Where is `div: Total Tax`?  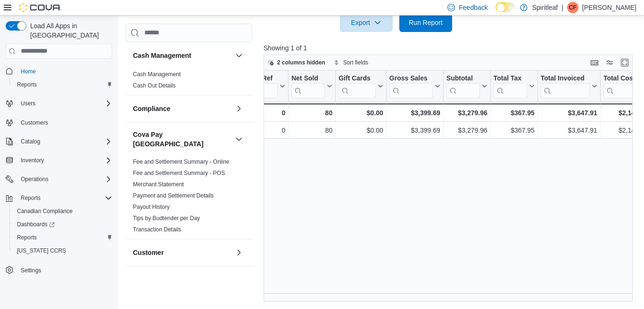
div: Total Tax is located at coordinates (510, 86).